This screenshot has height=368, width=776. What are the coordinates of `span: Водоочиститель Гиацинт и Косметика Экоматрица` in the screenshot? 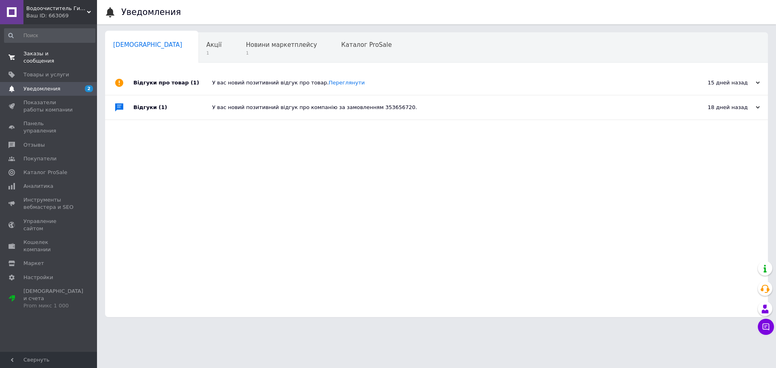 It's located at (57, 8).